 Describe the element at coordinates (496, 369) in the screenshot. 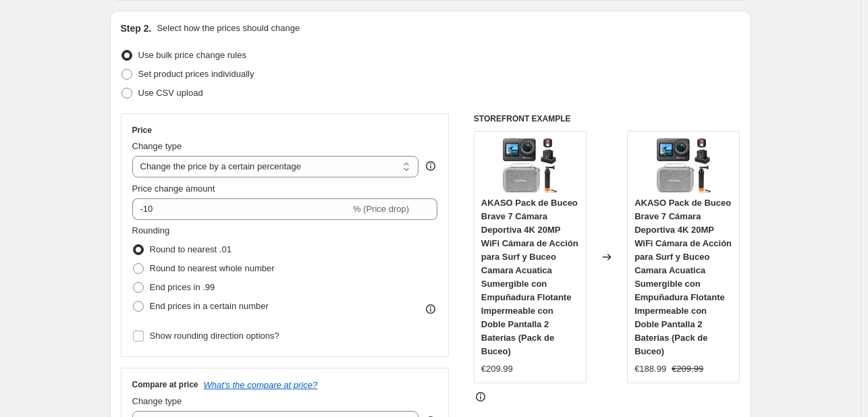

I see `div: €209.99` at that location.